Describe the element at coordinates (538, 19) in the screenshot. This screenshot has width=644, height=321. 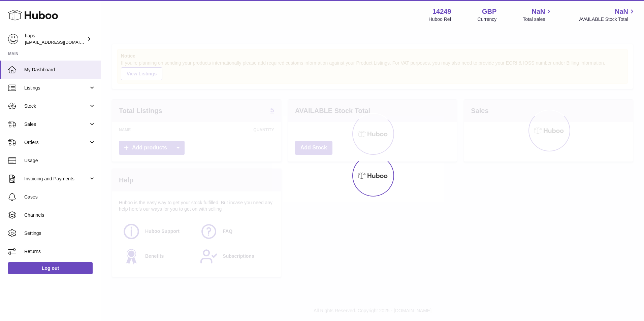
I see `span: Total sales` at that location.